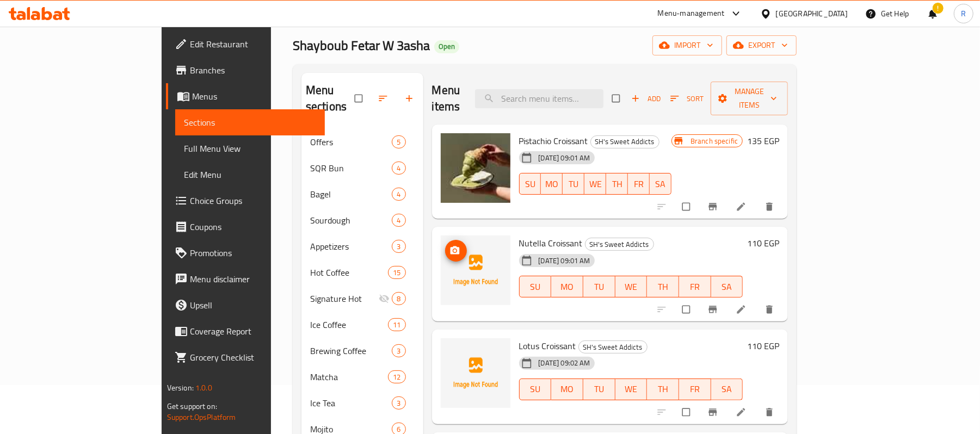 Image resolution: width=980 pixels, height=434 pixels. I want to click on div: Bagel4, so click(362, 194).